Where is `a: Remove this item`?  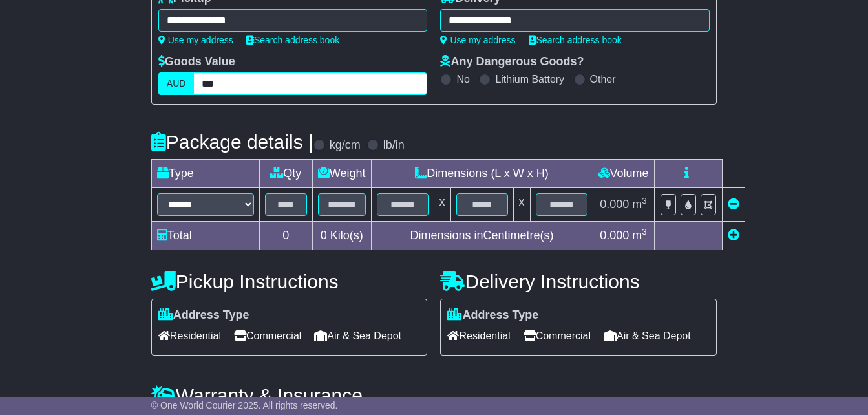
a: Remove this item is located at coordinates (734, 204).